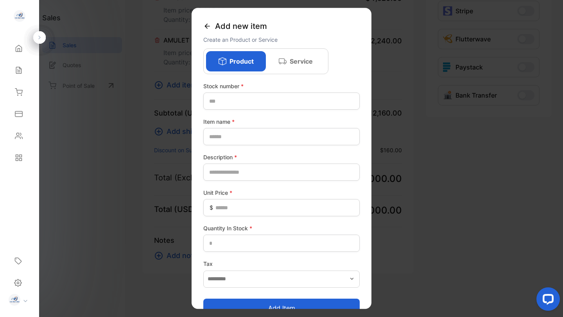 The width and height of the screenshot is (563, 317). I want to click on label: Tax, so click(281, 264).